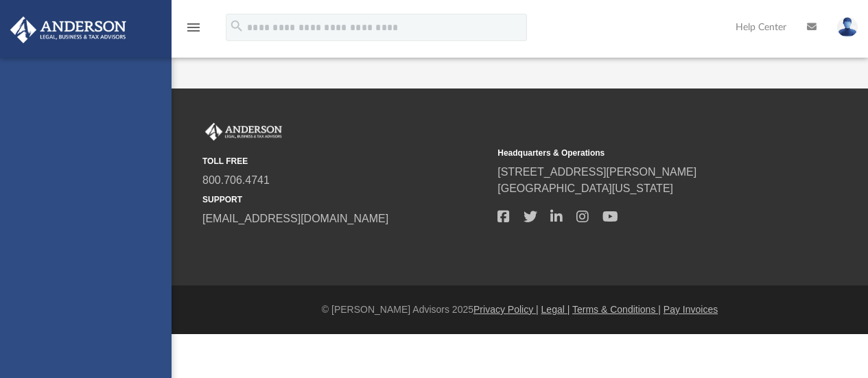 The width and height of the screenshot is (868, 378). What do you see at coordinates (616, 309) in the screenshot?
I see `a: Terms & Conditions |` at bounding box center [616, 309].